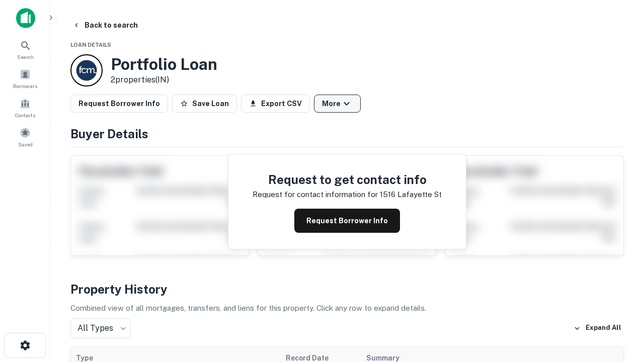 The image size is (644, 362). I want to click on span: Loan Details, so click(91, 45).